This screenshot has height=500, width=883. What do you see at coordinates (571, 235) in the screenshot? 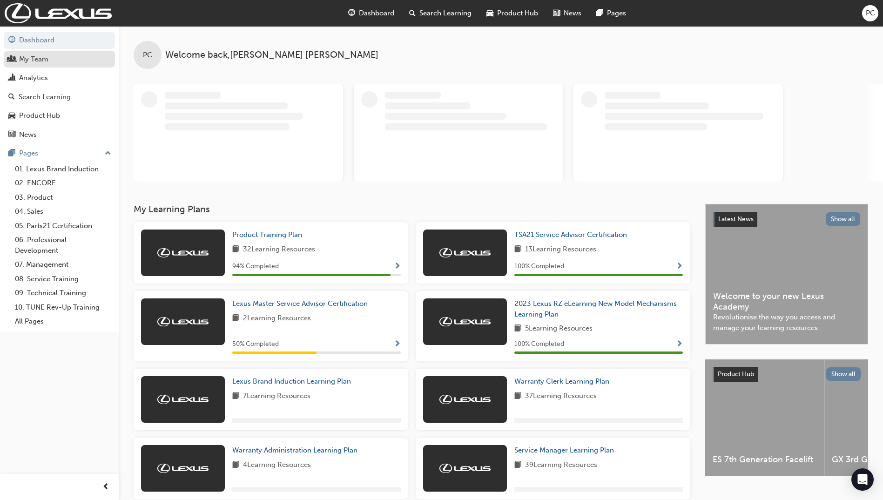
I see `span: TSA21 Service Advisor Certification` at bounding box center [571, 235].